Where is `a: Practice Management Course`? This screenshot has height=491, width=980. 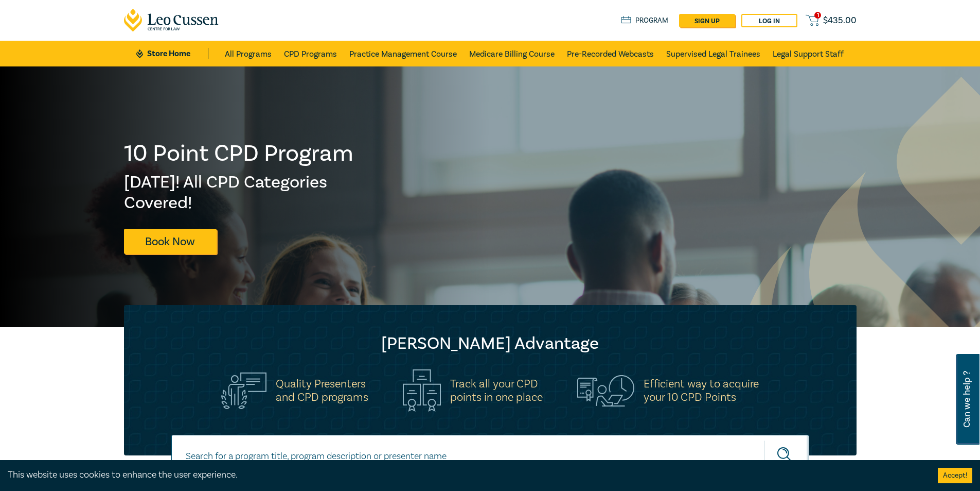
a: Practice Management Course is located at coordinates (403, 54).